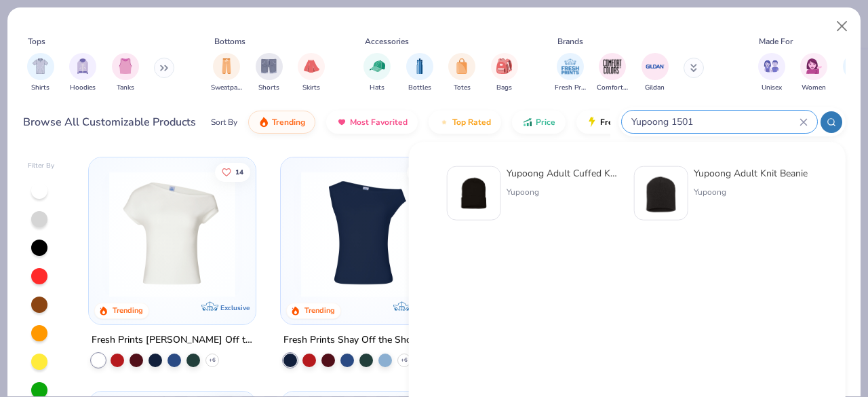 Image resolution: width=868 pixels, height=397 pixels. I want to click on div: Yupoong Adult Cuffed Knit Beanie, so click(564, 173).